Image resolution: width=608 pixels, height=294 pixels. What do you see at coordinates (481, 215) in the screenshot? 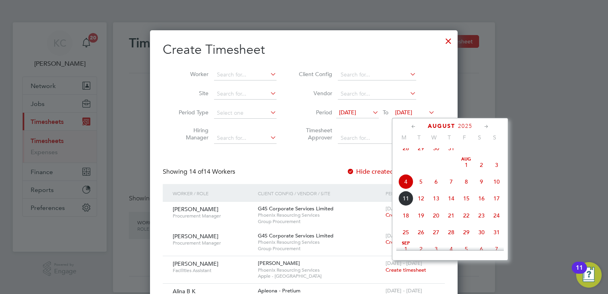
I see `span: 23` at bounding box center [481, 215].